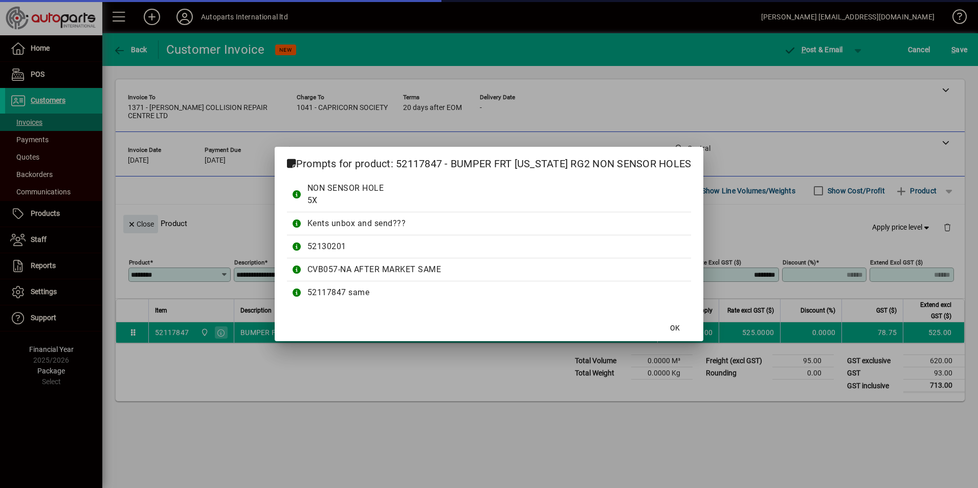 This screenshot has height=488, width=978. Describe the element at coordinates (499, 270) in the screenshot. I see `div: CVB057-NA AFTER MARKET SAME` at that location.